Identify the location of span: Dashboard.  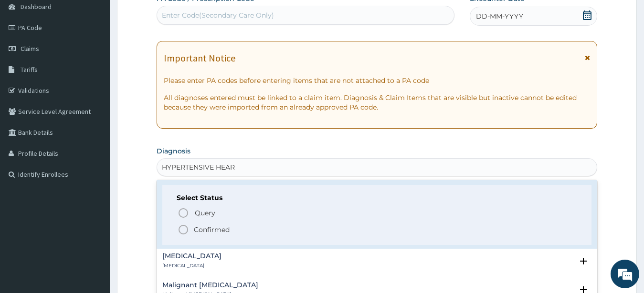
(36, 6).